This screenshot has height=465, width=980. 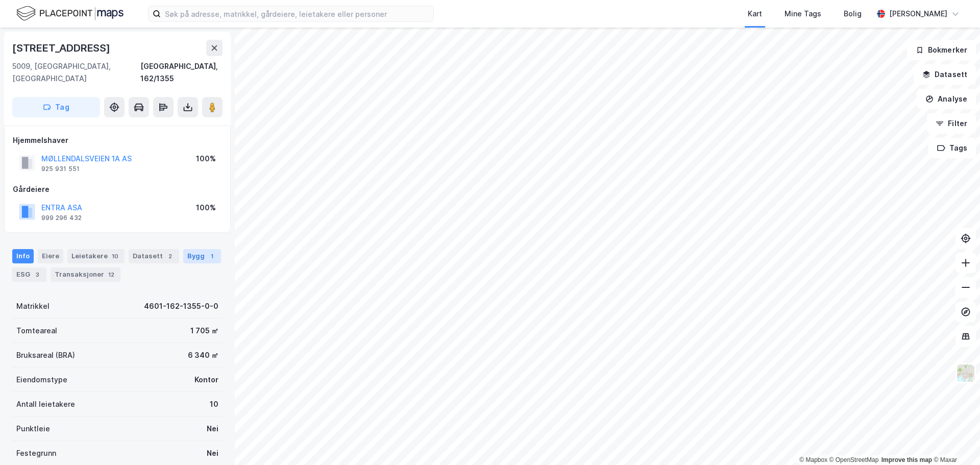 What do you see at coordinates (29, 275) in the screenshot?
I see `div: ESG` at bounding box center [29, 275].